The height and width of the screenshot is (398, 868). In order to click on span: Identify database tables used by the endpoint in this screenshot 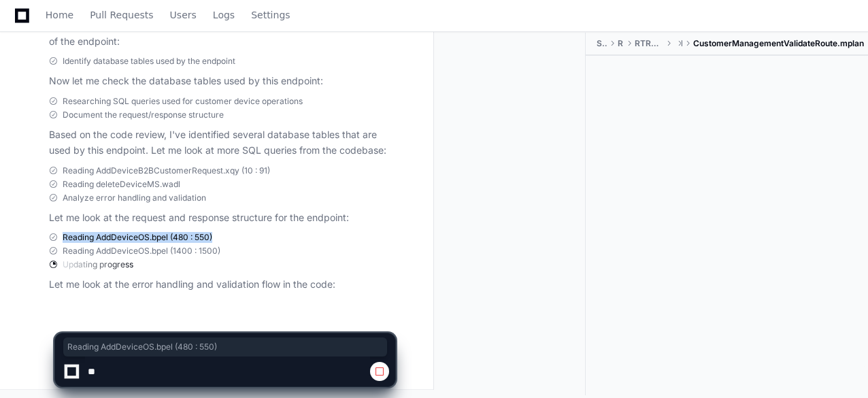, I will do `click(149, 62)`.